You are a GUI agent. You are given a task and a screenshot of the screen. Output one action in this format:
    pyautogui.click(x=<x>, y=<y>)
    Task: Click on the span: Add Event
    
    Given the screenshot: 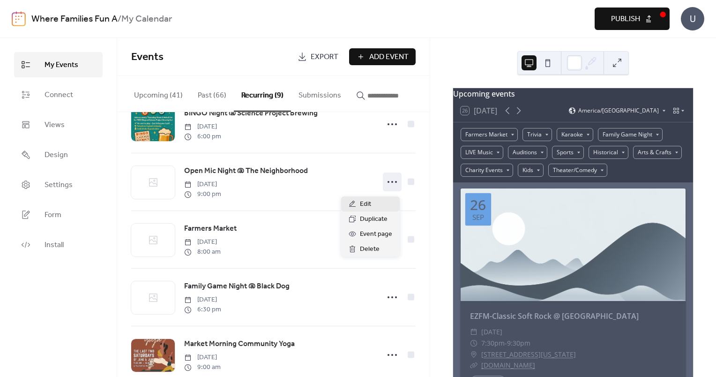 What is the action you would take?
    pyautogui.click(x=389, y=57)
    